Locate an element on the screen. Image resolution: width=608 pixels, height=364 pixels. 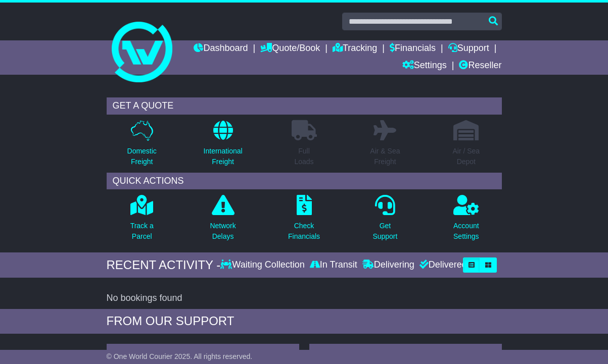
div: RECENT ACTIVITY - is located at coordinates (164, 265).